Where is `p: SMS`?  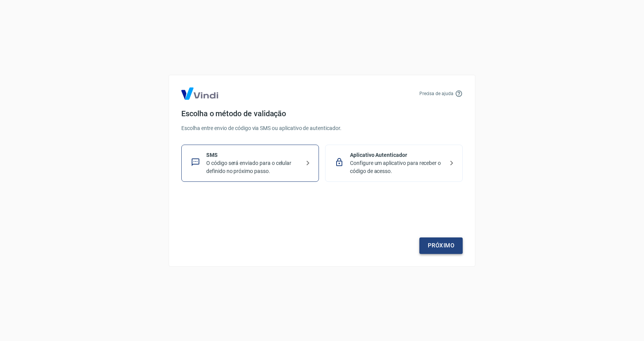
p: SMS is located at coordinates (253, 155).